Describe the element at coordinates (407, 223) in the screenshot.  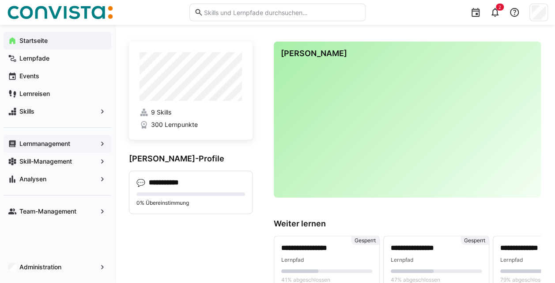
I see `h3: Weiter lernen` at that location.